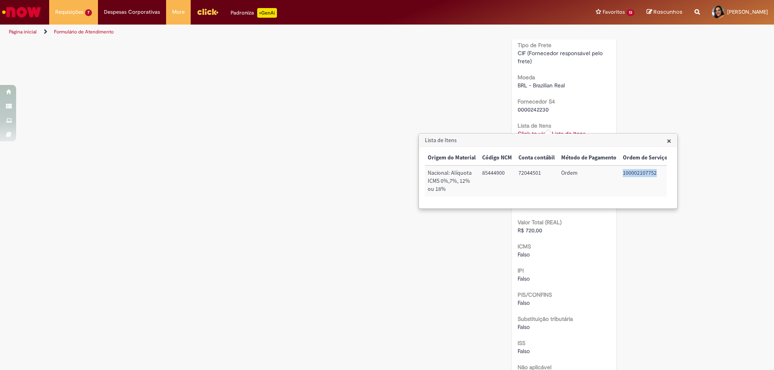 Image resolution: width=774 pixels, height=370 pixels. I want to click on span: US$ 117.68, so click(530, 206).